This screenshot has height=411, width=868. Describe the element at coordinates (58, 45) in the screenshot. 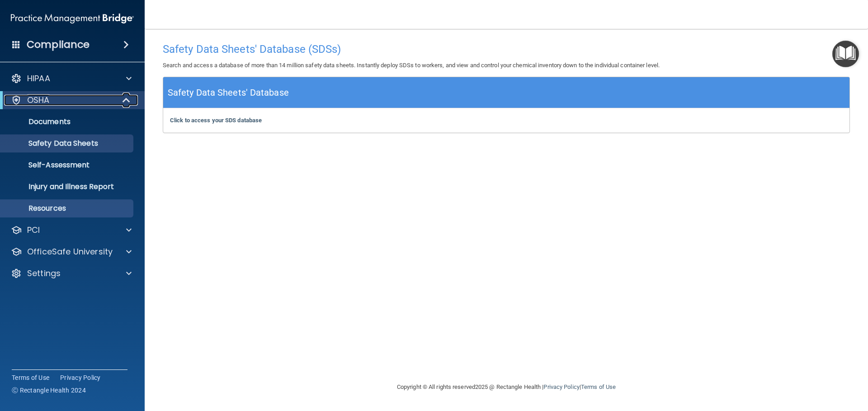

I see `h4: Compliance` at that location.